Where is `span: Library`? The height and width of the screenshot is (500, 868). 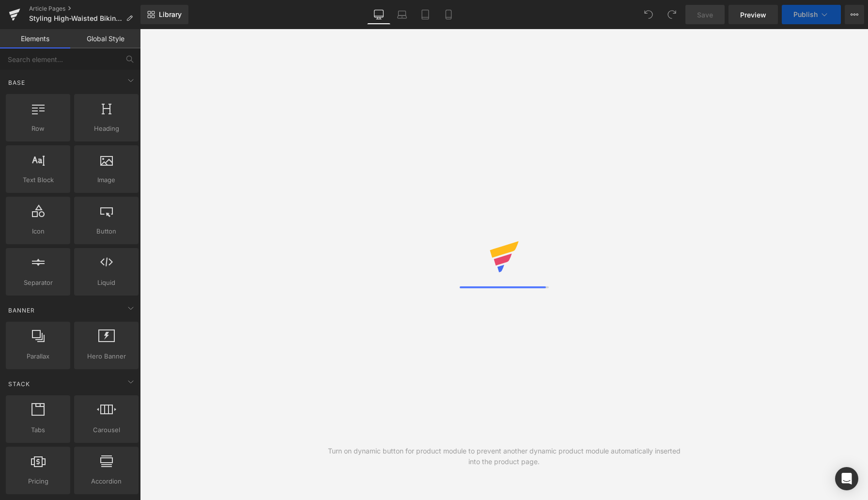
span: Library is located at coordinates (170, 15).